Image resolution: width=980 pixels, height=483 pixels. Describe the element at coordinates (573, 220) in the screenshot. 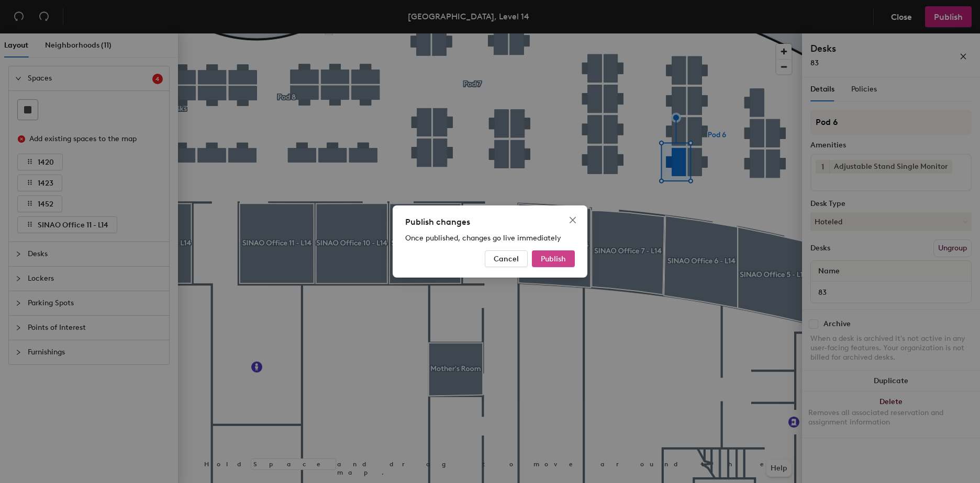

I see `span: Close` at that location.